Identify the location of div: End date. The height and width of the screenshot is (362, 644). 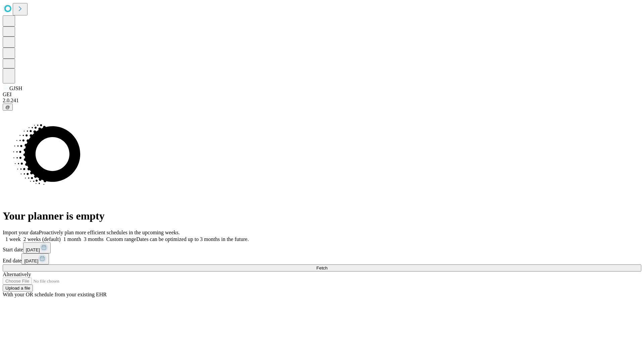
(322, 259).